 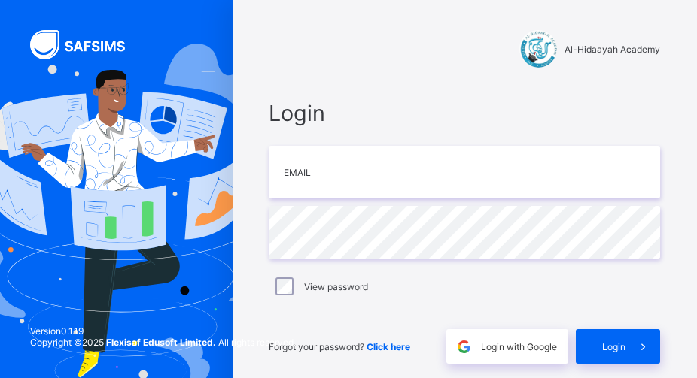 What do you see at coordinates (335, 287) in the screenshot?
I see `label: View password` at bounding box center [335, 287].